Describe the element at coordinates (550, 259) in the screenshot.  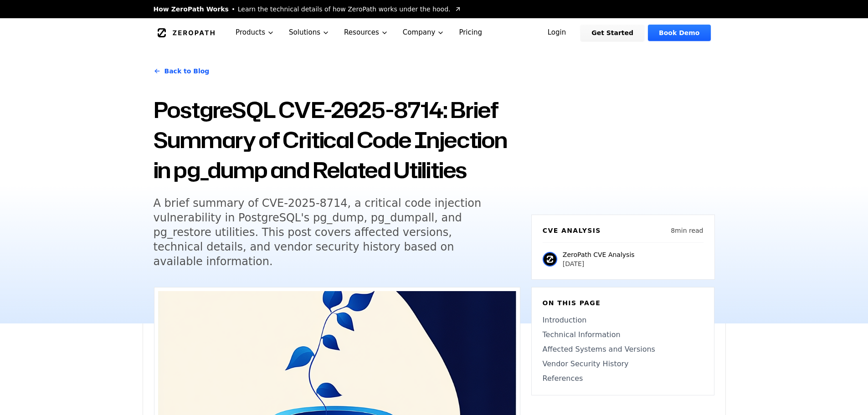
I see `img: ZeroPath CVE Analysis` at that location.